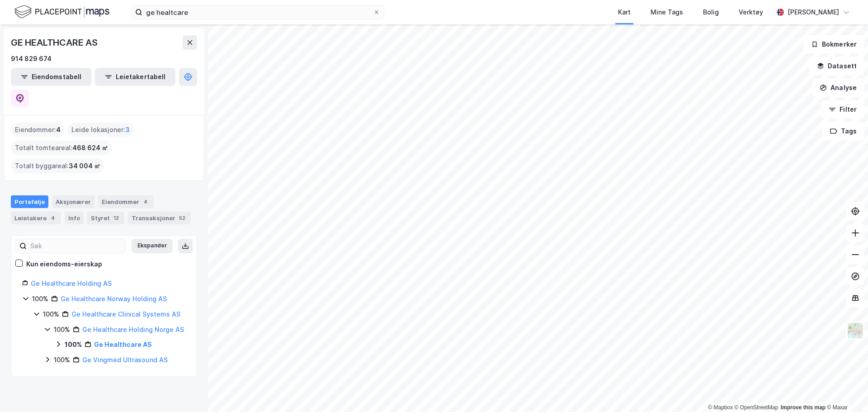 The width and height of the screenshot is (868, 412). I want to click on div: Styret, so click(106, 218).